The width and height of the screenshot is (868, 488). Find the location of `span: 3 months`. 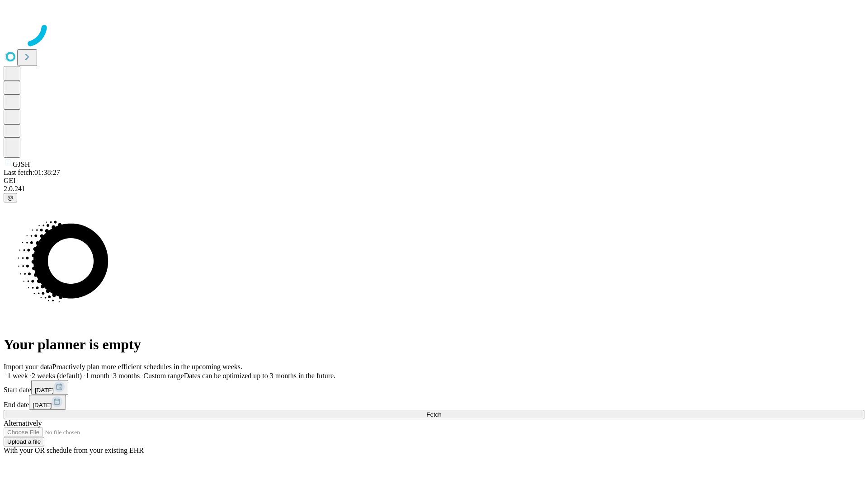

span: 3 months is located at coordinates (126, 375).